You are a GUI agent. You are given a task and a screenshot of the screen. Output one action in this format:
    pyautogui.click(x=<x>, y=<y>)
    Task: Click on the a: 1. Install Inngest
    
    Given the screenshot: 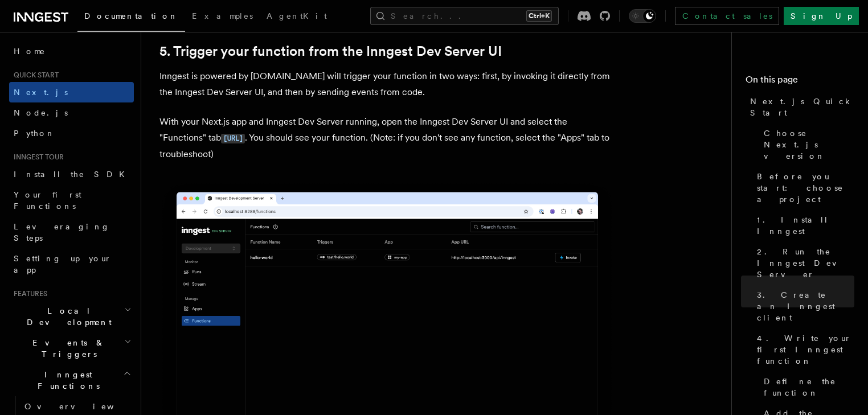 What is the action you would take?
    pyautogui.click(x=803, y=225)
    